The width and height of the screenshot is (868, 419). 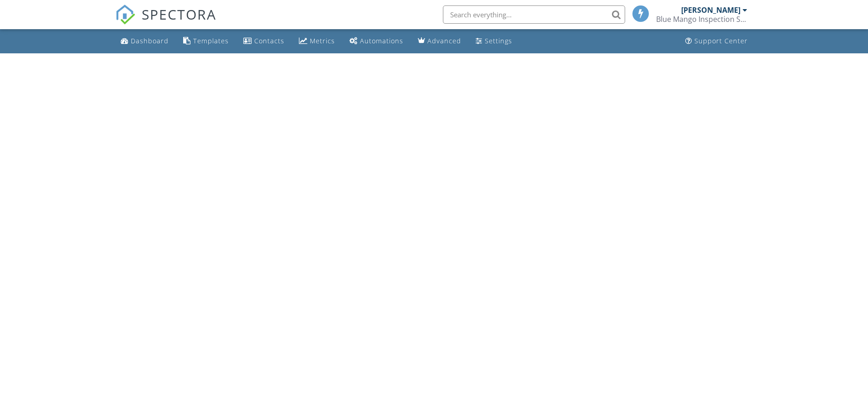 What do you see at coordinates (211, 41) in the screenshot?
I see `div: Templates` at bounding box center [211, 41].